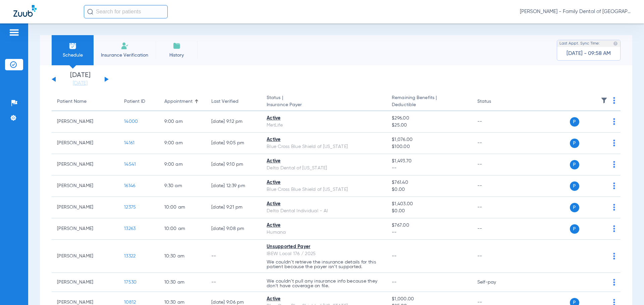 The height and width of the screenshot is (305, 644). I want to click on input: Search for patients, so click(126, 12).